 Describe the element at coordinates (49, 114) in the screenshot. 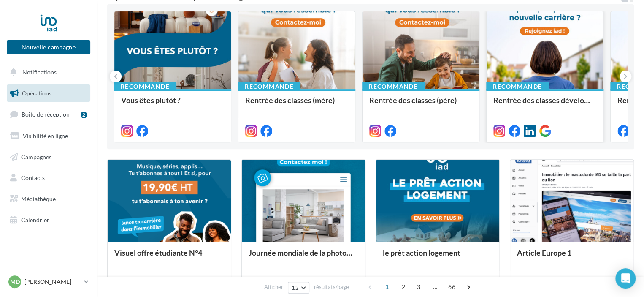

I see `a: Boîte de réception2` at that location.